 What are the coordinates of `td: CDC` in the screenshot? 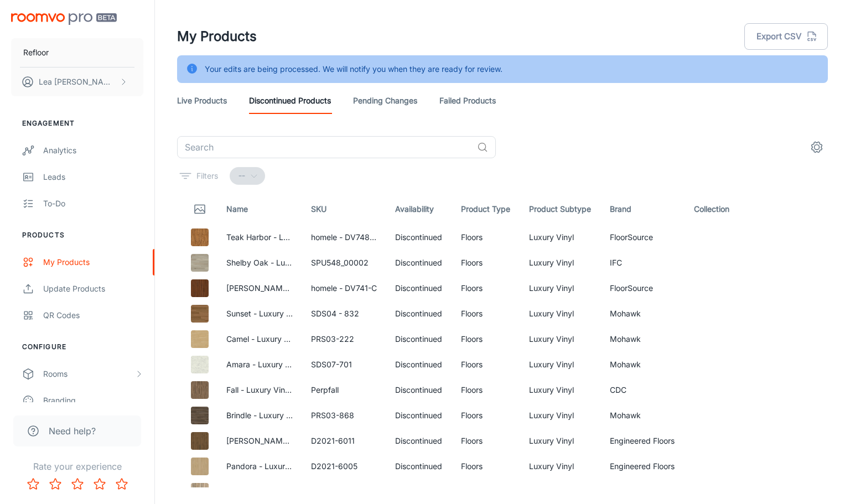 It's located at (643, 390).